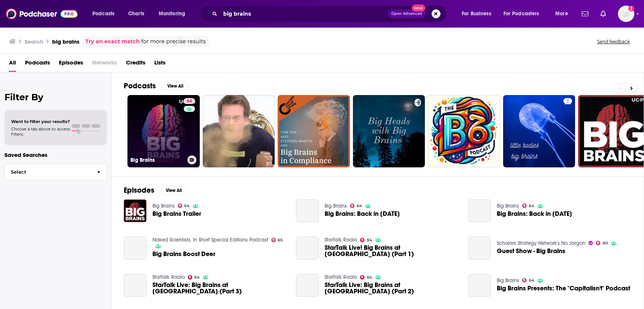 The image size is (644, 309). Describe the element at coordinates (160, 64) in the screenshot. I see `a: Lists` at that location.